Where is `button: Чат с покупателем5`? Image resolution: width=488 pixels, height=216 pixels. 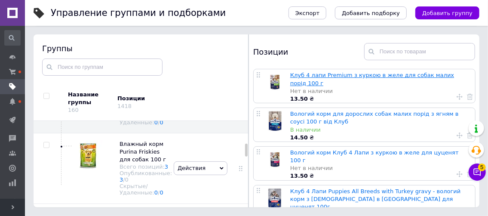 button: Чат с покупателем5 is located at coordinates (477, 172).